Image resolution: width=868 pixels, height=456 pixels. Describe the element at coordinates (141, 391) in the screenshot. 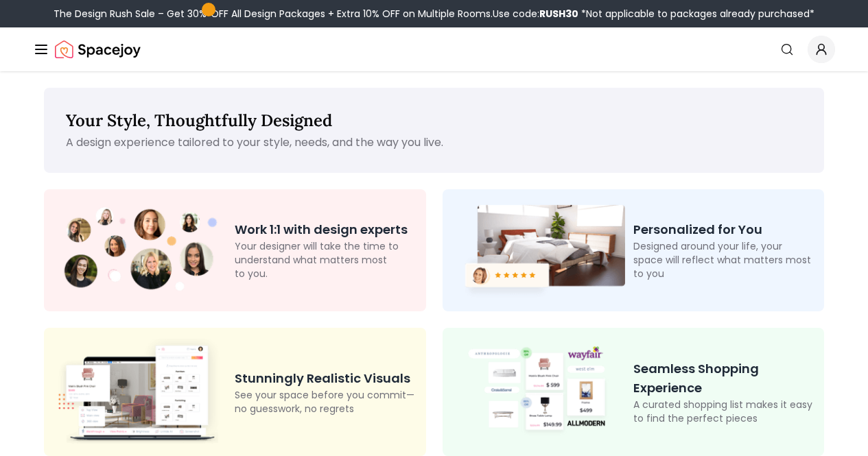

I see `img: 3D Design` at that location.